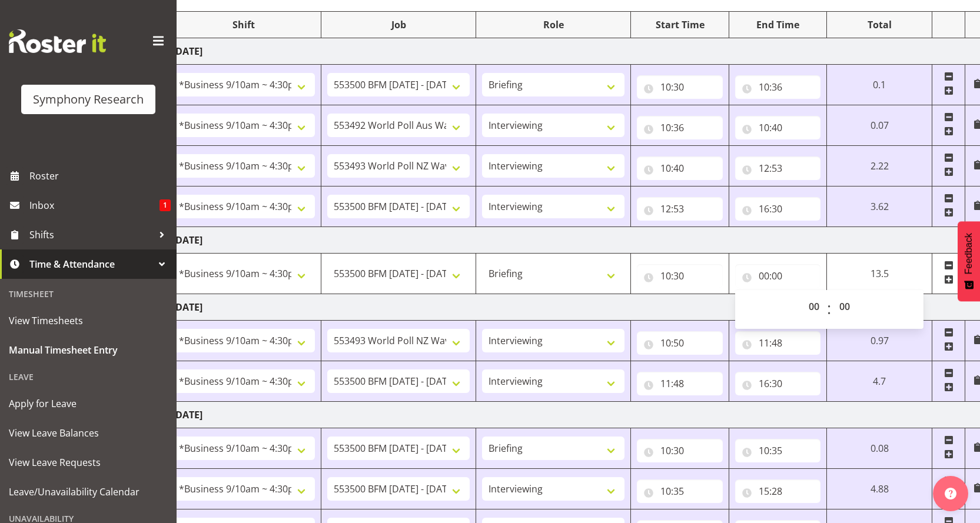 This screenshot has width=980, height=523. What do you see at coordinates (88, 492) in the screenshot?
I see `a: Leave/Unavailability Calendar` at bounding box center [88, 492].